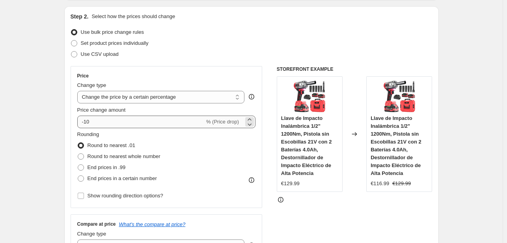 This screenshot has width=507, height=243. I want to click on button: What's the compare at price?, so click(152, 225).